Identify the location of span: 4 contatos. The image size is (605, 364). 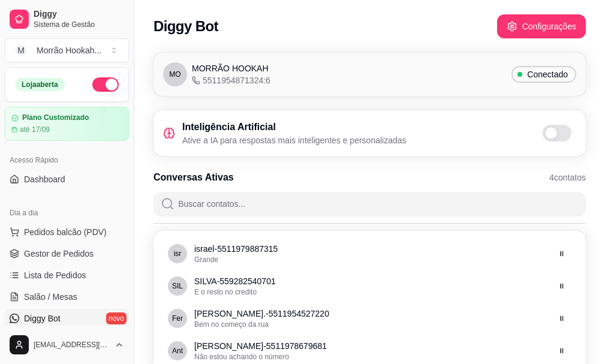
(567, 178).